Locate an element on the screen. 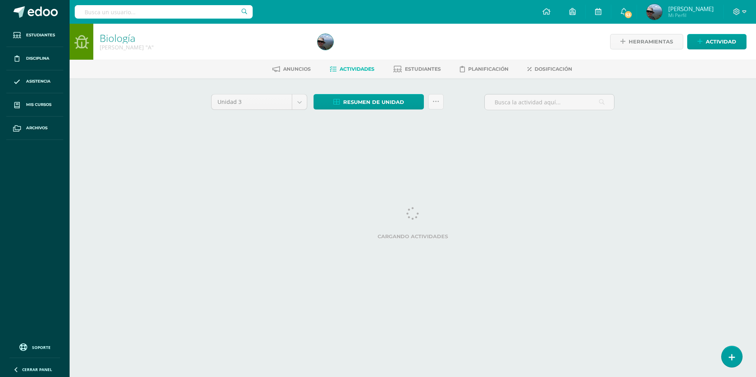 The width and height of the screenshot is (756, 377). span: Dosificación is located at coordinates (553, 69).